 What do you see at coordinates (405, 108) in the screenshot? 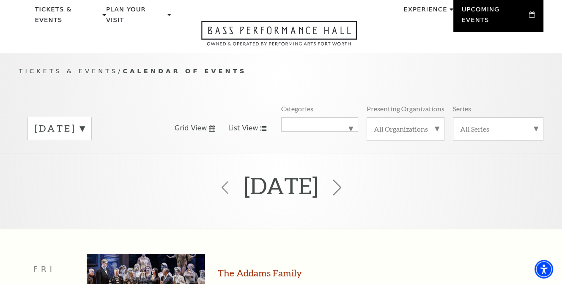
I see `p: Presenting Organizations` at bounding box center [405, 108].